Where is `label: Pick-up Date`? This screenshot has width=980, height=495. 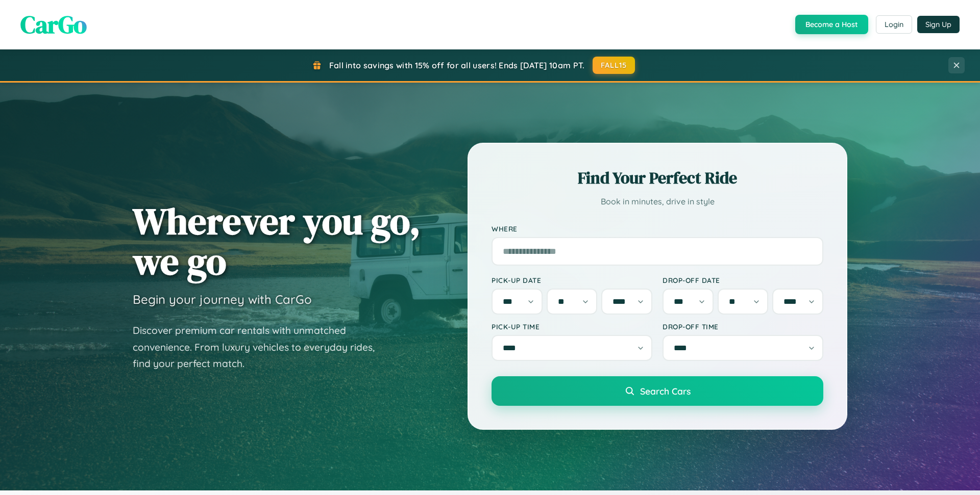
label: Pick-up Date is located at coordinates (571, 280).